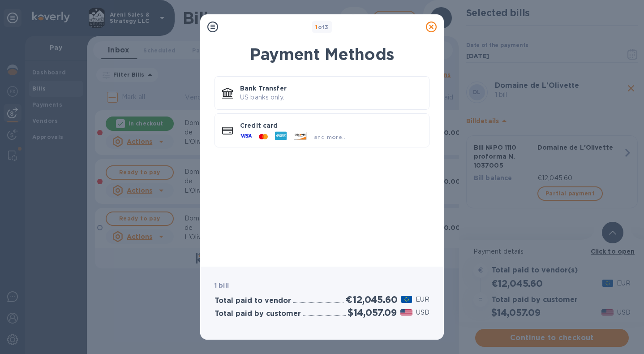  What do you see at coordinates (372, 312) in the screenshot?
I see `h2: $14,057.09` at bounding box center [372, 312].